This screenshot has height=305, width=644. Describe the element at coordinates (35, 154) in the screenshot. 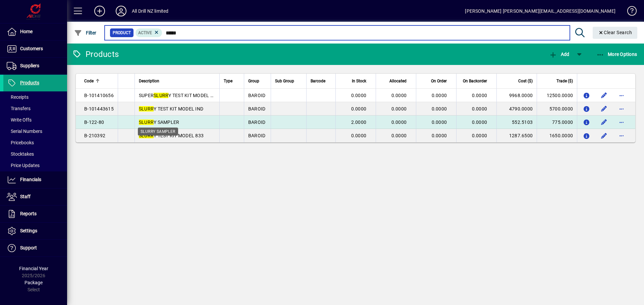

I see `a: Stocktakes` at that location.